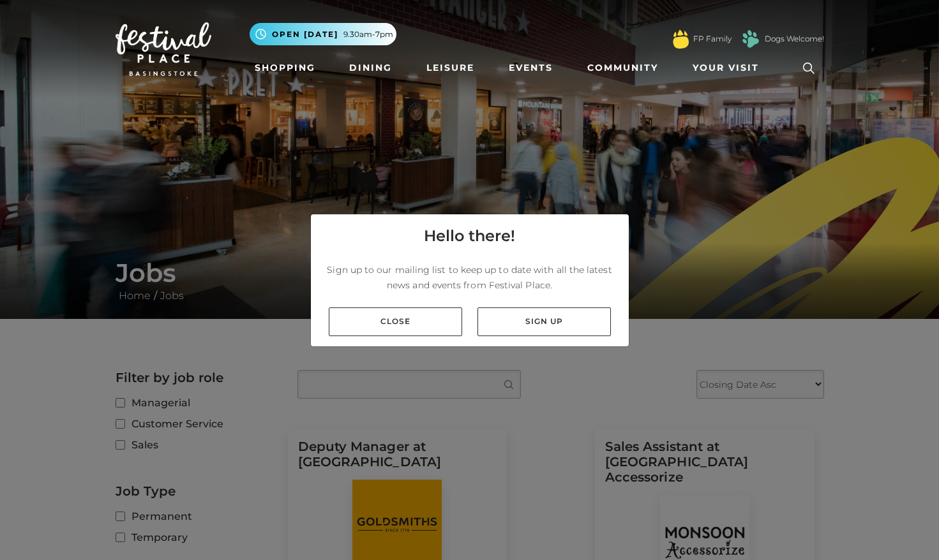 This screenshot has width=939, height=560. What do you see at coordinates (623, 68) in the screenshot?
I see `a: Community` at bounding box center [623, 68].